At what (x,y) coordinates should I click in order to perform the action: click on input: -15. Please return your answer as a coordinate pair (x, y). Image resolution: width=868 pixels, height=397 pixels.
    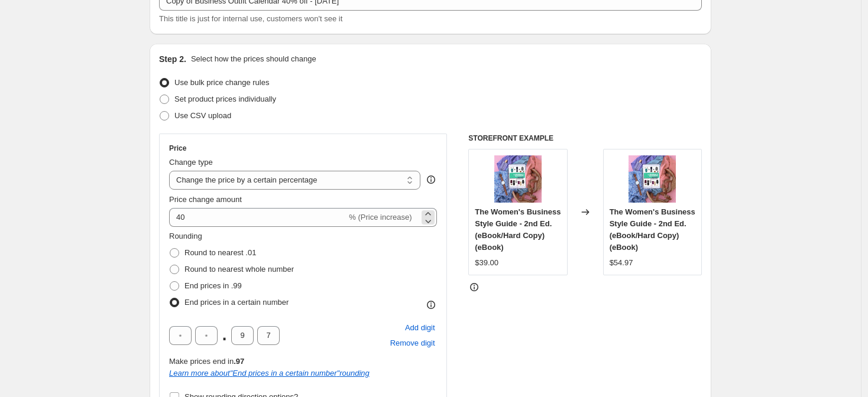
    Looking at the image, I should click on (258, 218).